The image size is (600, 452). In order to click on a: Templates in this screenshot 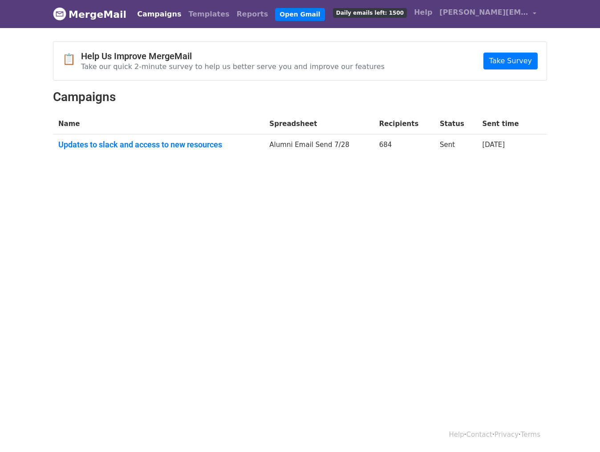, I will do `click(209, 14)`.